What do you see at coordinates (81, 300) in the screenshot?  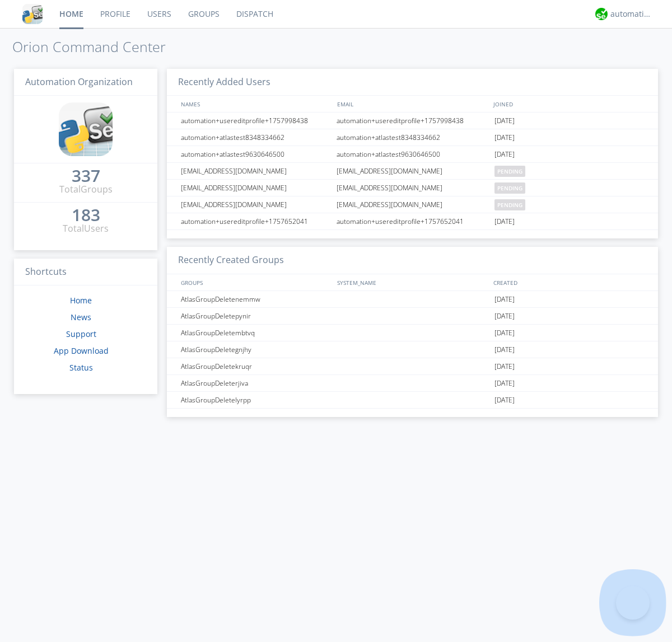 I see `a: Home` at bounding box center [81, 300].